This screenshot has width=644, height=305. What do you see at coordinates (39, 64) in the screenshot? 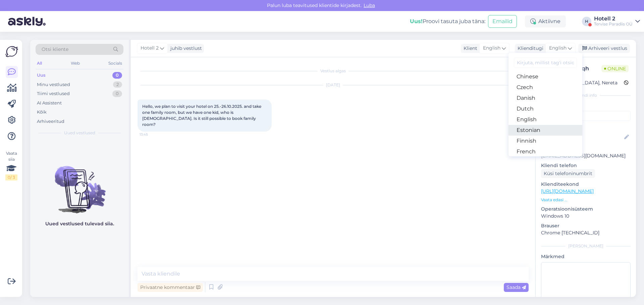
I see `div: All` at bounding box center [39, 64].